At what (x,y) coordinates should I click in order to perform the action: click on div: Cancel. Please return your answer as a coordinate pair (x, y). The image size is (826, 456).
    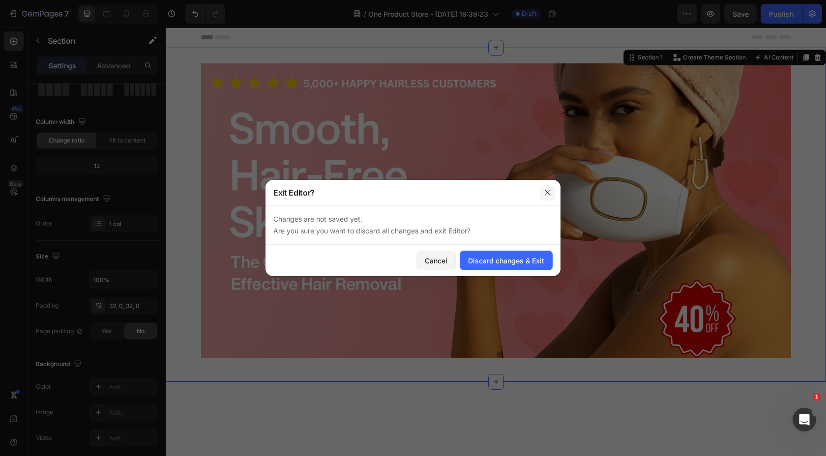
    Looking at the image, I should click on (436, 261).